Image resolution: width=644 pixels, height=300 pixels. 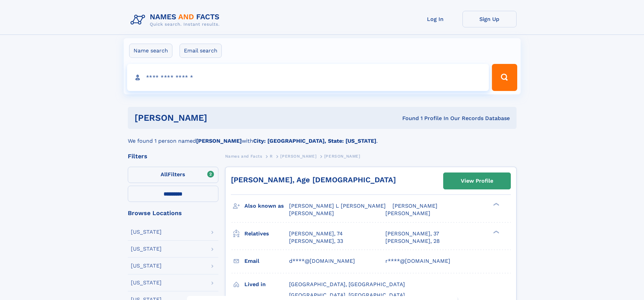 What do you see at coordinates (267, 234) in the screenshot?
I see `h3: Relatives` at bounding box center [267, 234].